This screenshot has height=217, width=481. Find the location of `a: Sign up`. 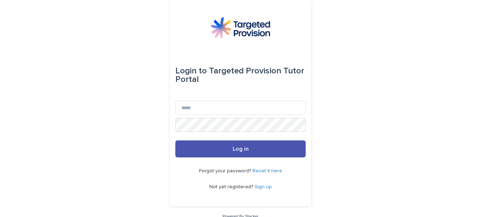

a: Sign up is located at coordinates (263, 187).